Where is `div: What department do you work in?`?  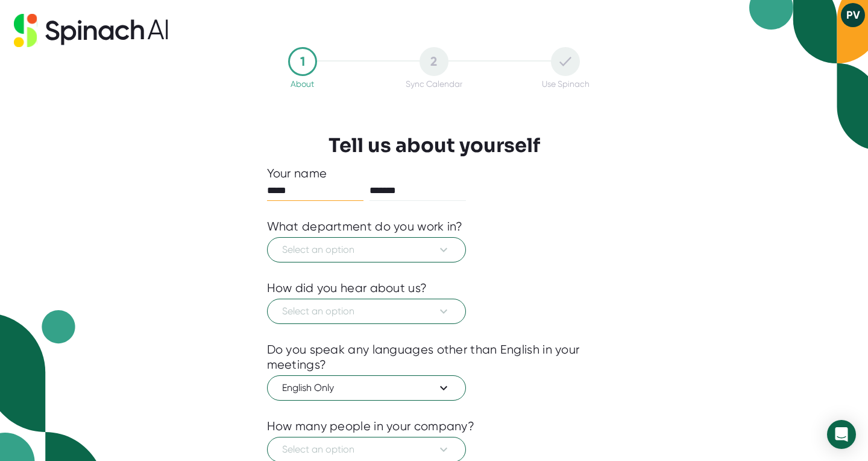 div: What department do you work in? is located at coordinates (365, 227).